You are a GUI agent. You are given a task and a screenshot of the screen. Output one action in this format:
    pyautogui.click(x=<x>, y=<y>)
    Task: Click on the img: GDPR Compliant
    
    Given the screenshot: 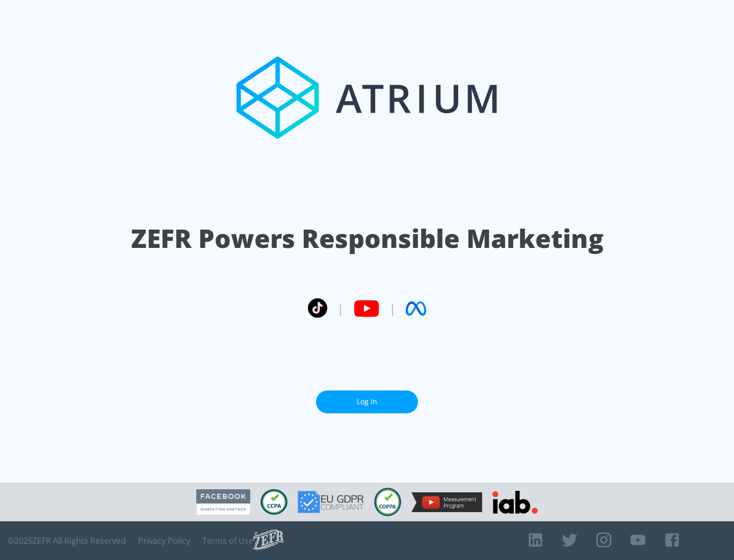 What is the action you would take?
    pyautogui.click(x=330, y=502)
    